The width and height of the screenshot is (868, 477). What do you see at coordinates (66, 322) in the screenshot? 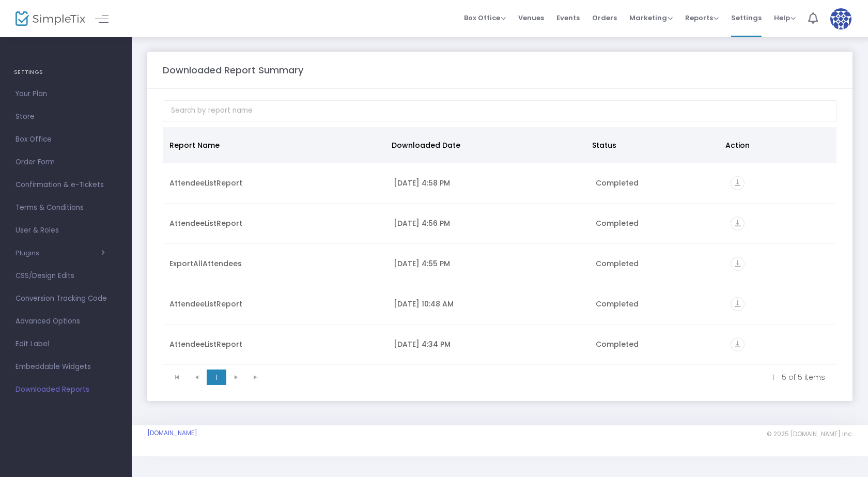
I see `span: Advanced Options` at bounding box center [66, 322].